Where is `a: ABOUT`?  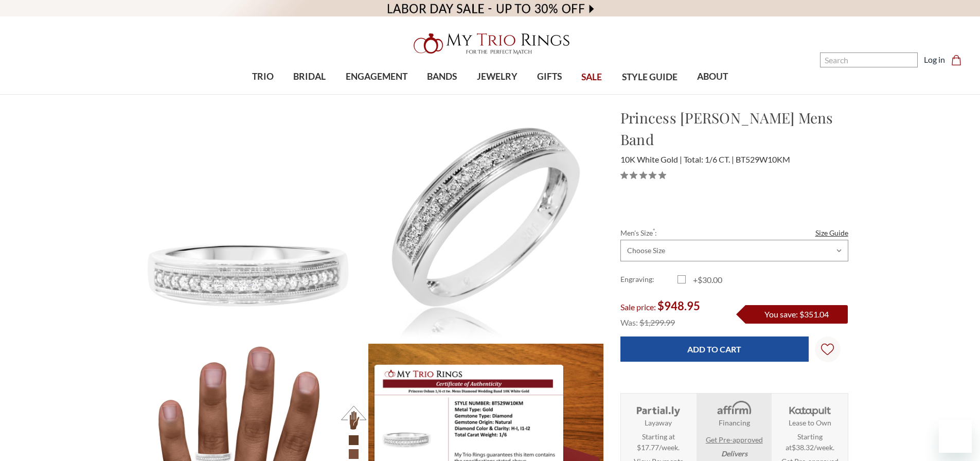
a: ABOUT is located at coordinates (712, 77).